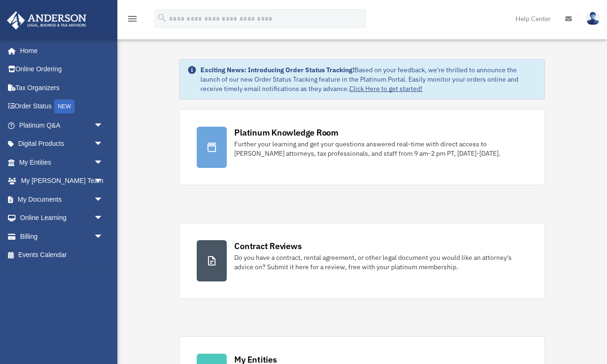 The height and width of the screenshot is (364, 607). Describe the element at coordinates (386, 89) in the screenshot. I see `a: Click Here to get started!` at that location.